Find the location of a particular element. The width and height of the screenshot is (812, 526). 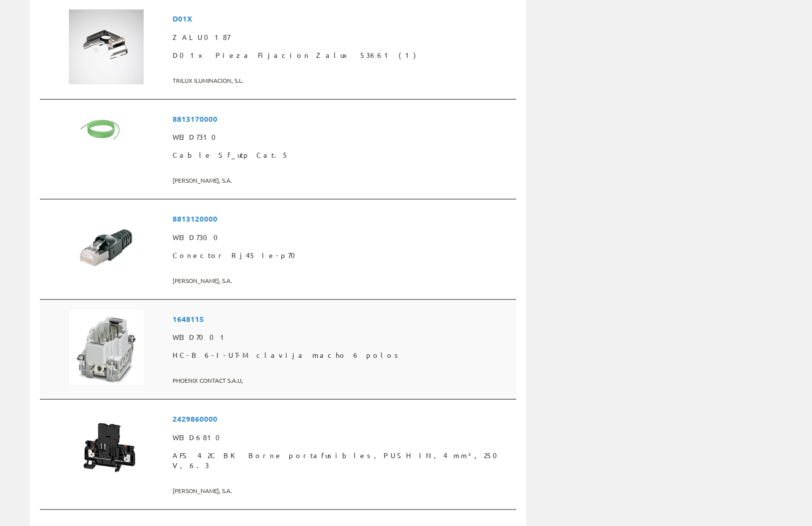

span: AFS 4 2C BK Borne portafusibles, PUSH IN, 4 mm², 250 V, 6.3 is located at coordinates (342, 461).